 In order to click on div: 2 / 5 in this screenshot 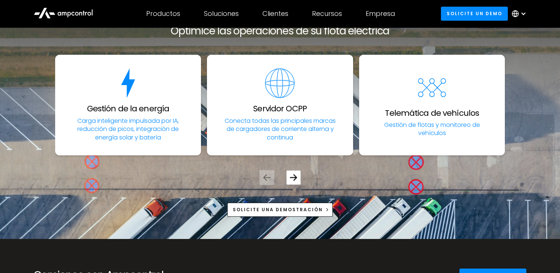, I will do `click(280, 105)`.